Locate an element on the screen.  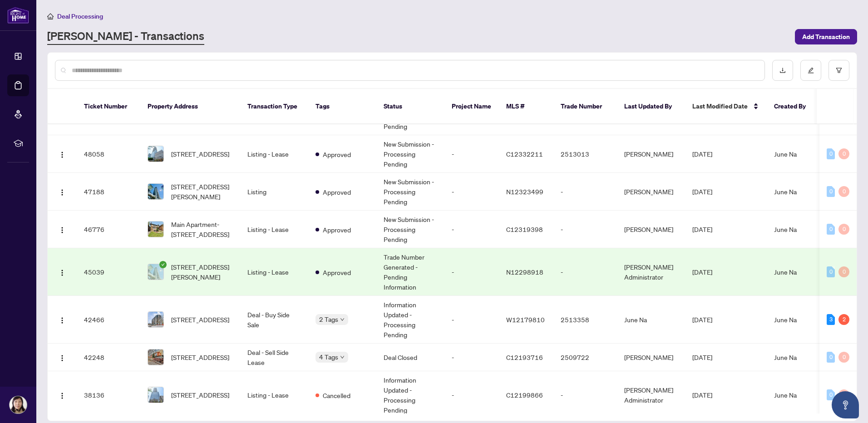
th: Last Modified Date is located at coordinates (726, 107).